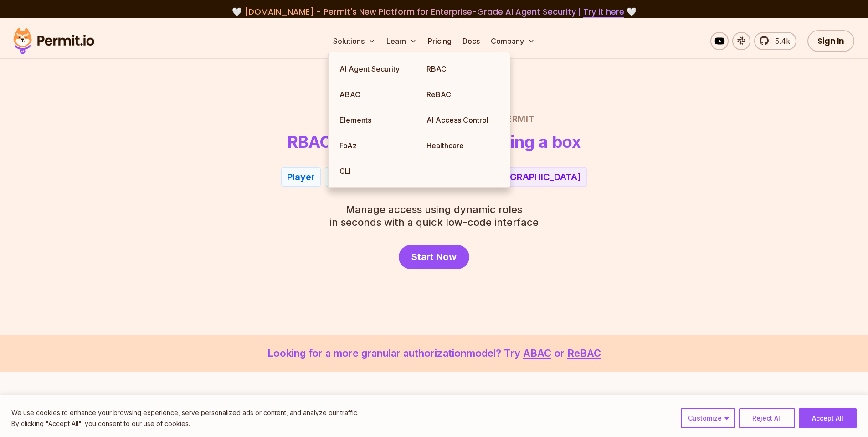 The width and height of the screenshot is (868, 437). Describe the element at coordinates (54, 41) in the screenshot. I see `img: Permit logo` at that location.